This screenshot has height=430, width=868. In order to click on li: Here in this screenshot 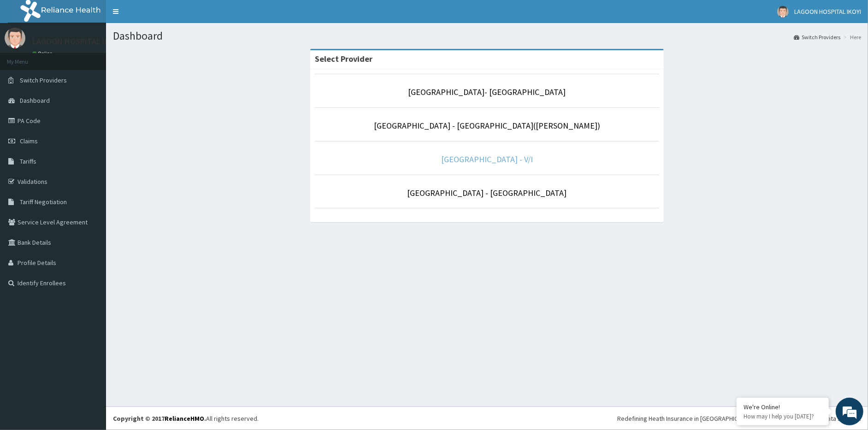, I will do `click(851, 37)`.